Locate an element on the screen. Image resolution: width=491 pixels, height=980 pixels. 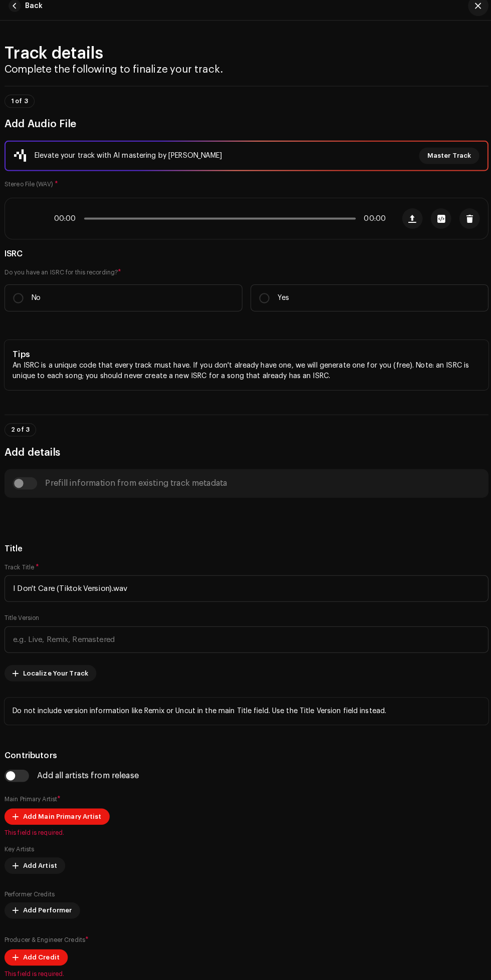
label: Title Version is located at coordinates (25, 615).